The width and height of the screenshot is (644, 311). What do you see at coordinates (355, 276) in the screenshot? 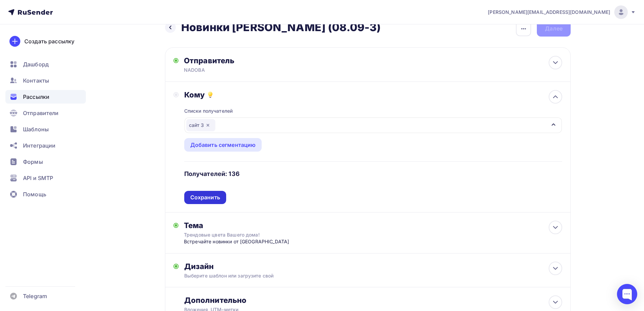
I see `div: Выберите шаблон или загрузите свой` at bounding box center [355, 276].